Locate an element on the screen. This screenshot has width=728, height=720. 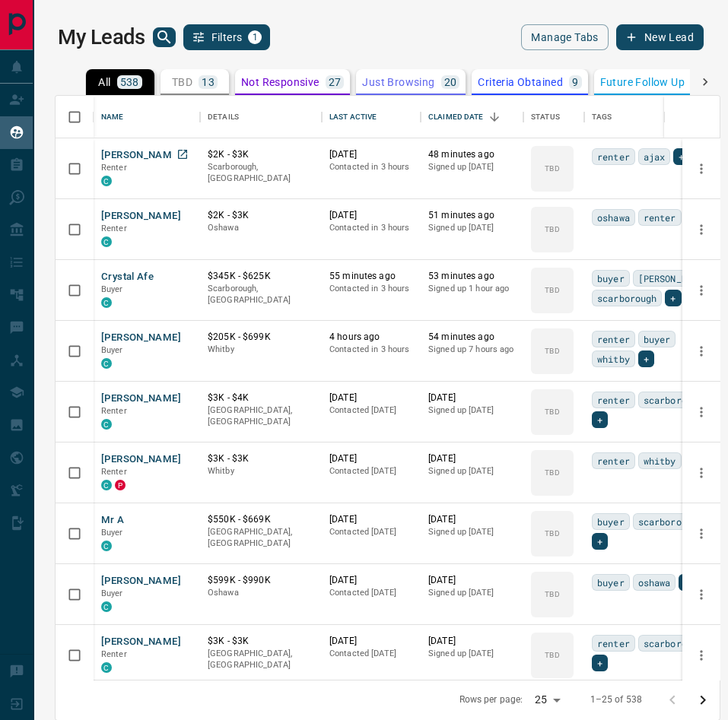
p: Whitby is located at coordinates (261, 471).